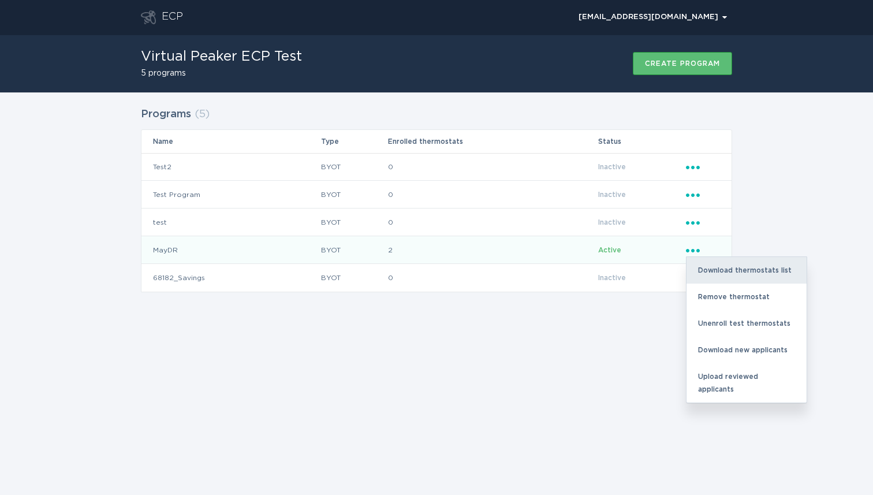 The image size is (873, 495). What do you see at coordinates (746, 270) in the screenshot?
I see `div: Download thermostats list` at bounding box center [746, 270].